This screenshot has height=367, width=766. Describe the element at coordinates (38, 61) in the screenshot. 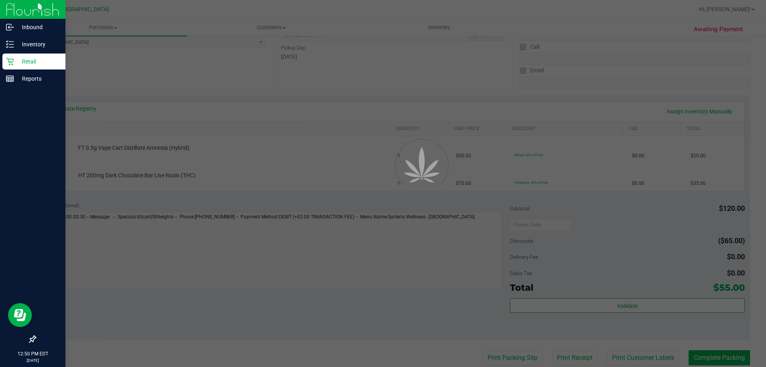

I see `p: Retail` at that location.